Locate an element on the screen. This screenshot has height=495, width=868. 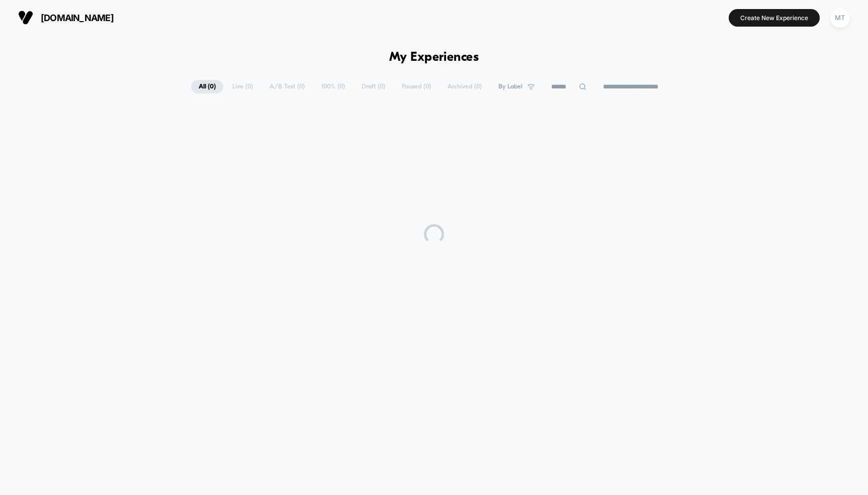
button: Create New Experience is located at coordinates (774, 17).